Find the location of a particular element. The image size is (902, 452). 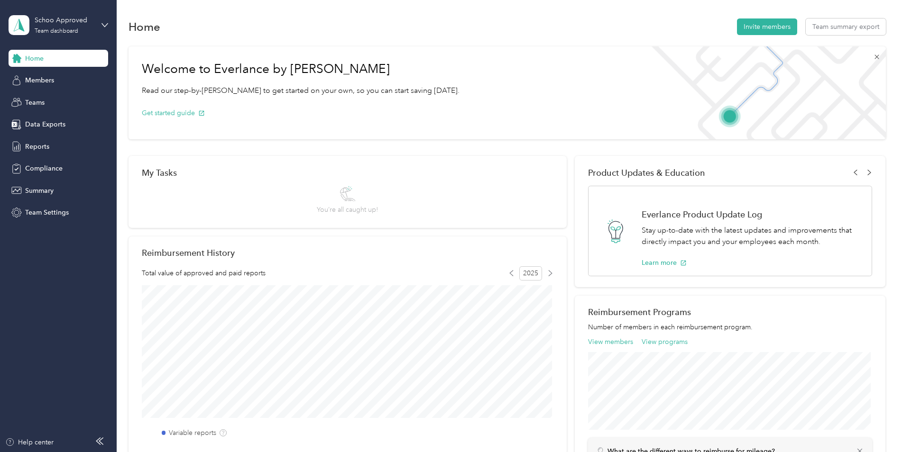

p: Stay up-to-date with the latest updates and improvements that directly impact you and your employ... is located at coordinates (752, 236).